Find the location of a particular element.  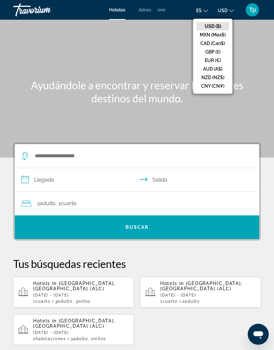

button: Change language is located at coordinates (202, 10).